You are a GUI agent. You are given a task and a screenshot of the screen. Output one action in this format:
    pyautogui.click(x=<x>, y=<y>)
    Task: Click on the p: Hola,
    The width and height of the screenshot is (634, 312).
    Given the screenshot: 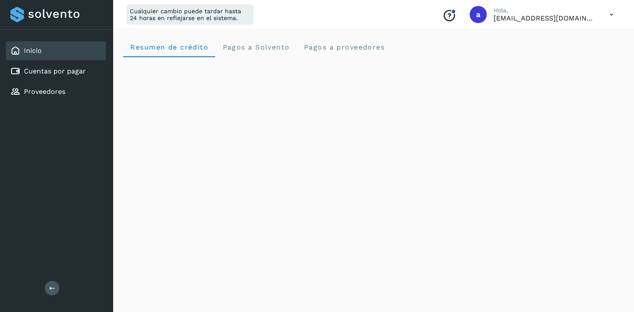 What is the action you would take?
    pyautogui.click(x=545, y=10)
    